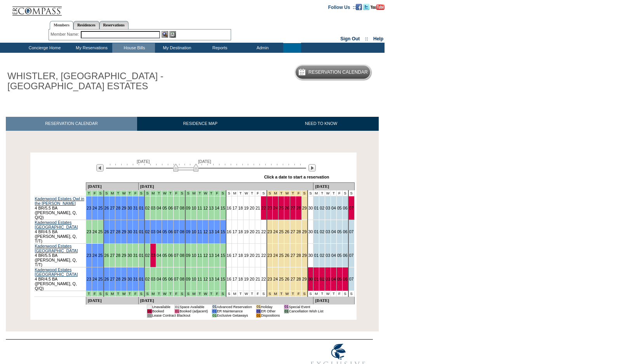  I want to click on td: 15, so click(222, 255).